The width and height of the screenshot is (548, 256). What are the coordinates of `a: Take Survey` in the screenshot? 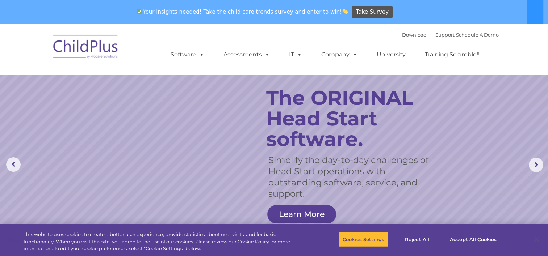 It's located at (372, 12).